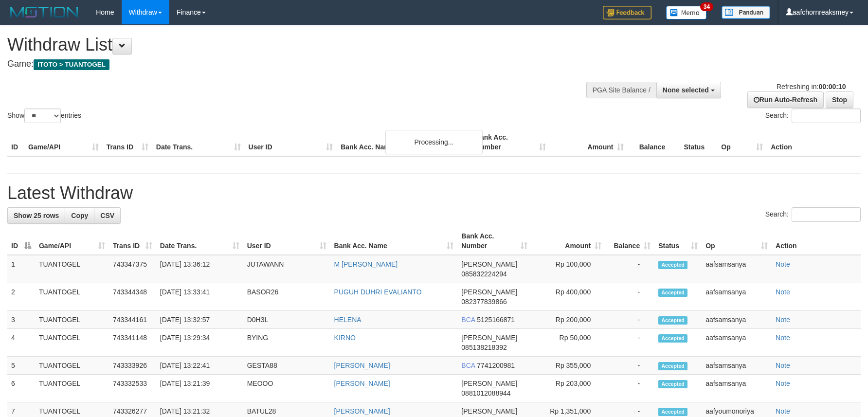  I want to click on td: BASOR26, so click(287, 297).